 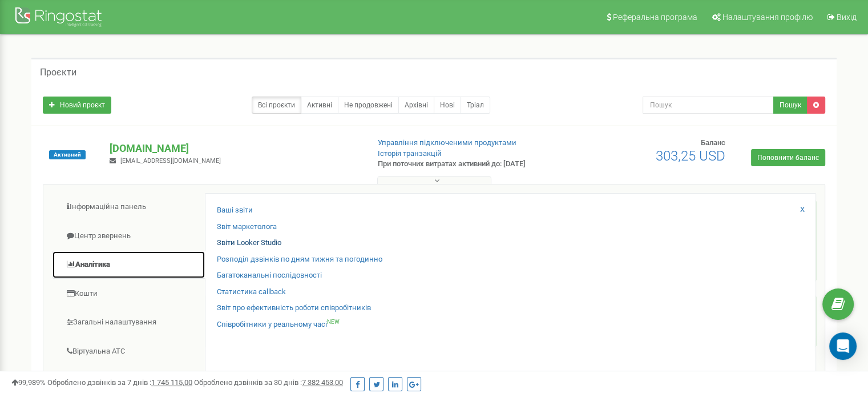 I want to click on div: Open Intercom Messenger, so click(x=843, y=346).